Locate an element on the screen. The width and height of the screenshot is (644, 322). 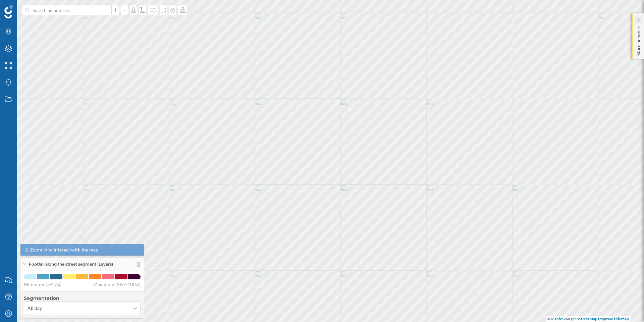
span: Minimum (0-40%) is located at coordinates (43, 285).